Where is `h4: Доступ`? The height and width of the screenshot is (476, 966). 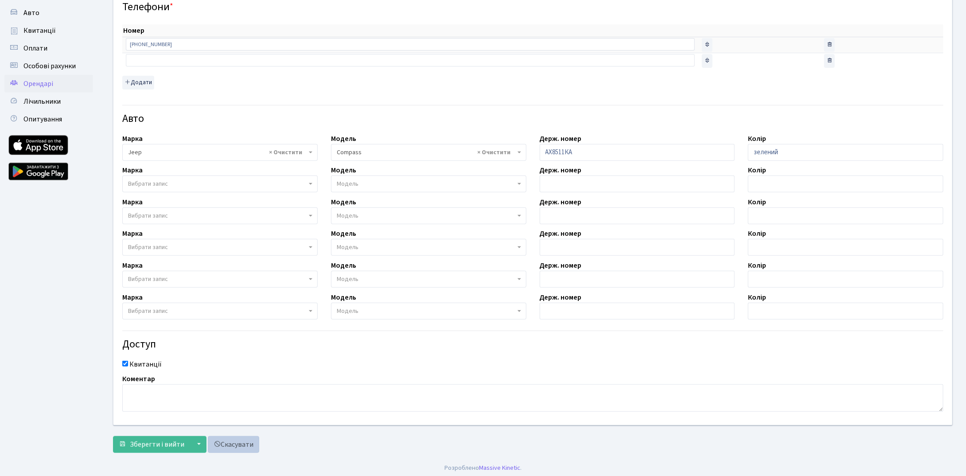
h4: Доступ is located at coordinates (532, 344).